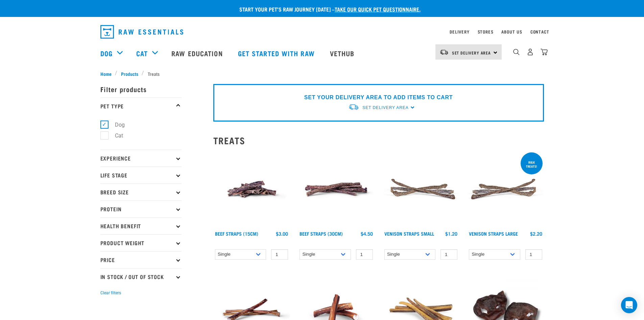  Describe the element at coordinates (142, 53) in the screenshot. I see `a: Cat` at that location.